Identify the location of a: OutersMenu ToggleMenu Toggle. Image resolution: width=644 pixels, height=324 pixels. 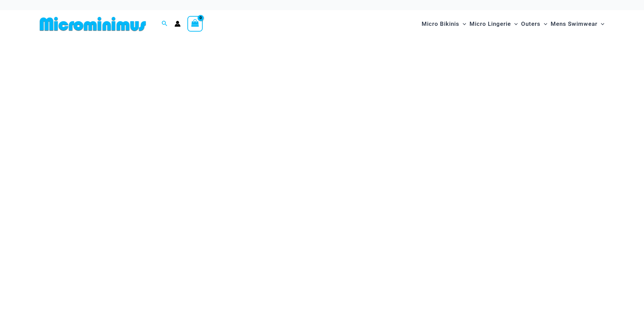
(534, 24).